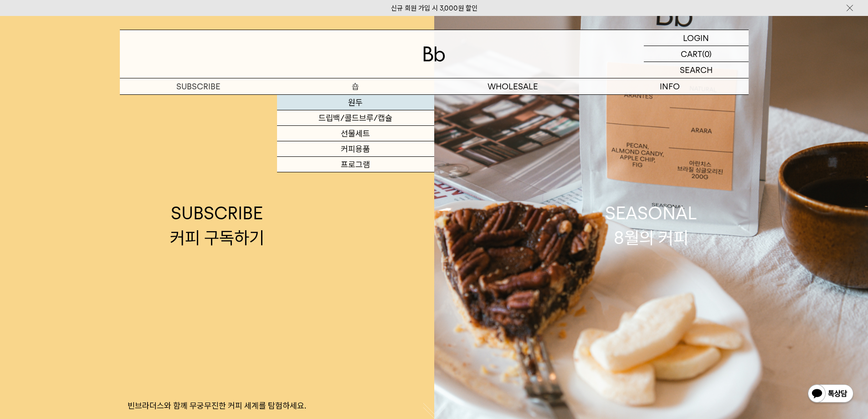 The image size is (868, 419). Describe the element at coordinates (691, 54) in the screenshot. I see `p: CART` at that location.